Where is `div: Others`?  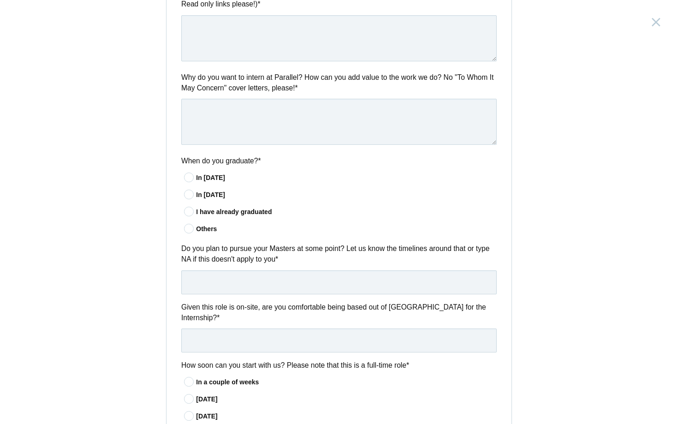
div: Others is located at coordinates (347, 229).